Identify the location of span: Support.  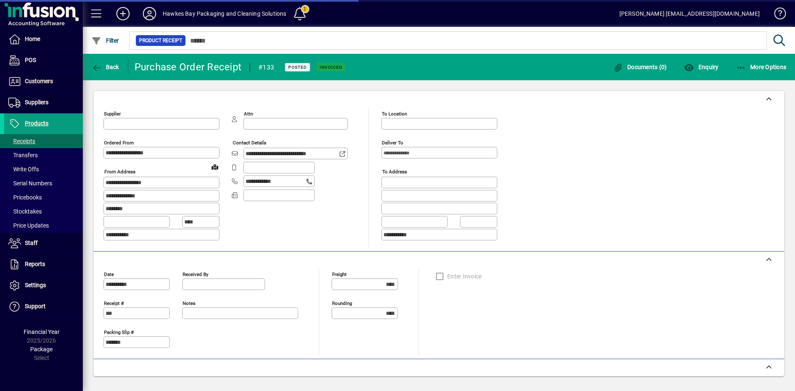
(35, 306).